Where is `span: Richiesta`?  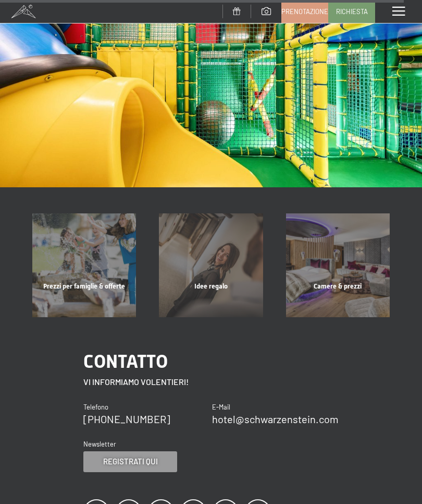
span: Richiesta is located at coordinates (352, 12).